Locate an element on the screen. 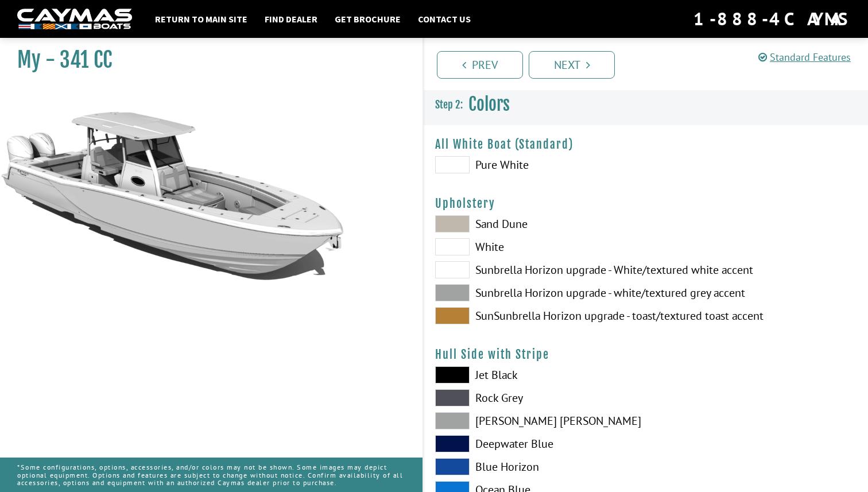 The width and height of the screenshot is (868, 492). a: Prev is located at coordinates (480, 65).